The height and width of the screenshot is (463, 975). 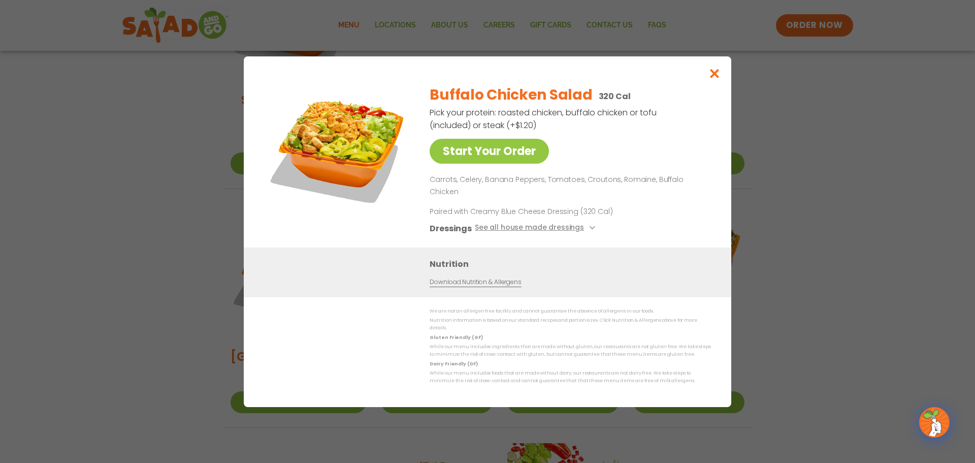 What do you see at coordinates (715, 73) in the screenshot?
I see `button: Close modal` at bounding box center [715, 73].